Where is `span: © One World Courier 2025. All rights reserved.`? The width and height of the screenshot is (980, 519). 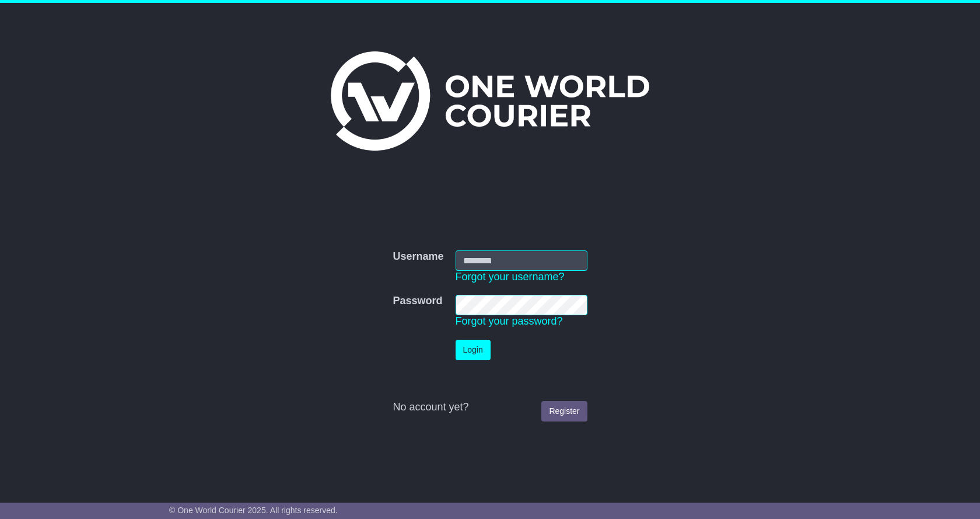
span: © One World Courier 2025. All rights reserved. is located at coordinates (253, 510).